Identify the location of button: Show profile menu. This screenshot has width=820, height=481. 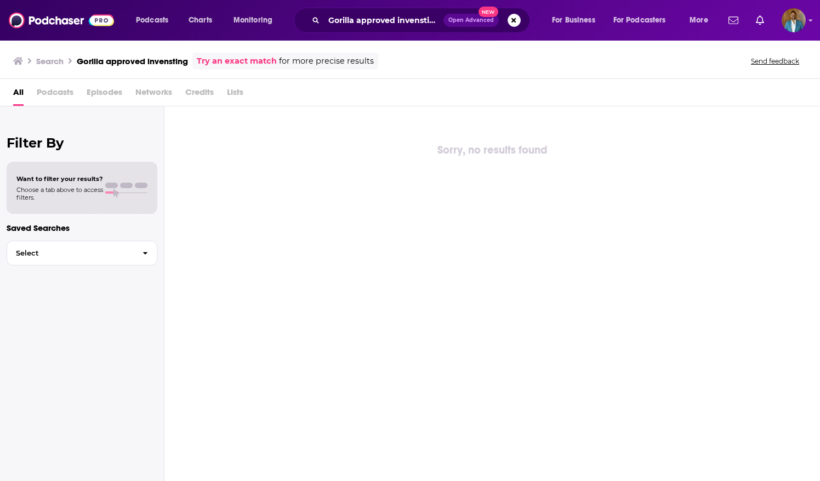
(794, 20).